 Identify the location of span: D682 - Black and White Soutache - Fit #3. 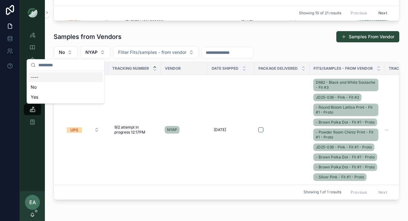
(345, 85).